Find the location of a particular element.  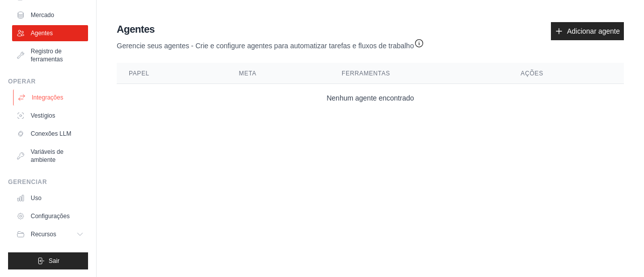

font: Nenhum agente encontrado is located at coordinates (370, 98).